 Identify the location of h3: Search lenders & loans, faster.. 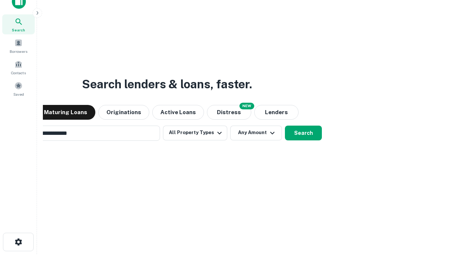
(167, 84).